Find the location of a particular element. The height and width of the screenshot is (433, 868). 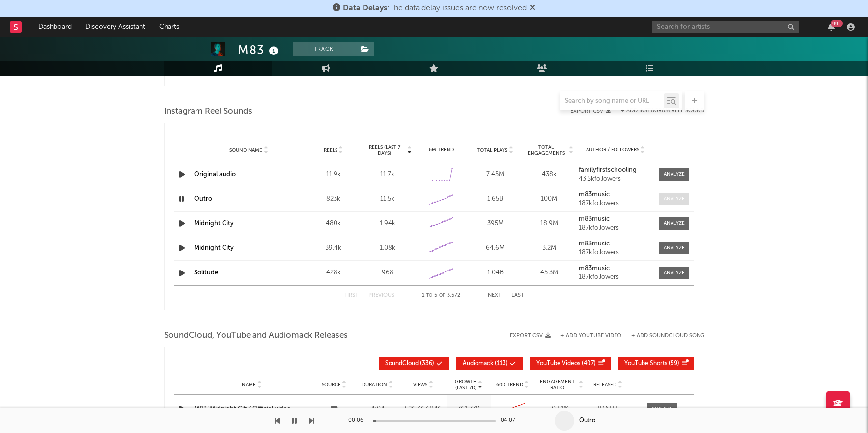

input: Search for artists is located at coordinates (726, 27).